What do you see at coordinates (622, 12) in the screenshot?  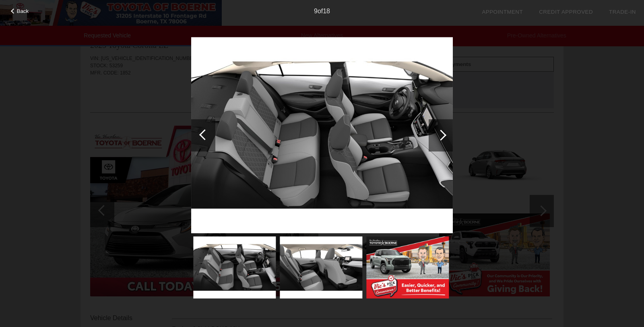 I see `a: Trade-In` at bounding box center [622, 12].